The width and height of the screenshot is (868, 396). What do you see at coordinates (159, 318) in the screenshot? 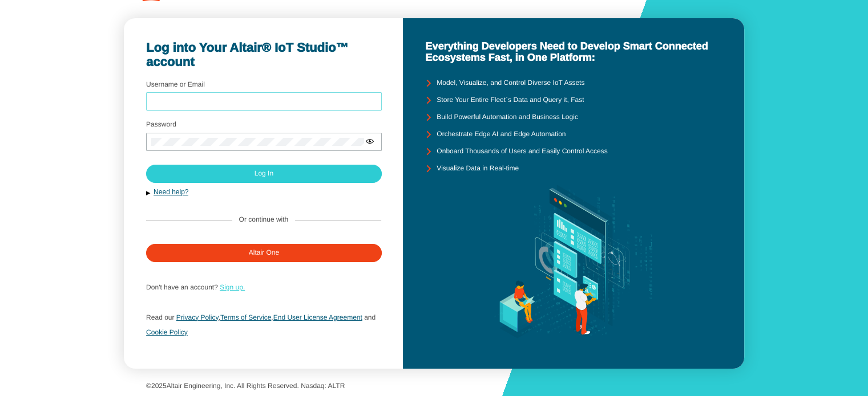
I see `span: Read our` at bounding box center [159, 318].